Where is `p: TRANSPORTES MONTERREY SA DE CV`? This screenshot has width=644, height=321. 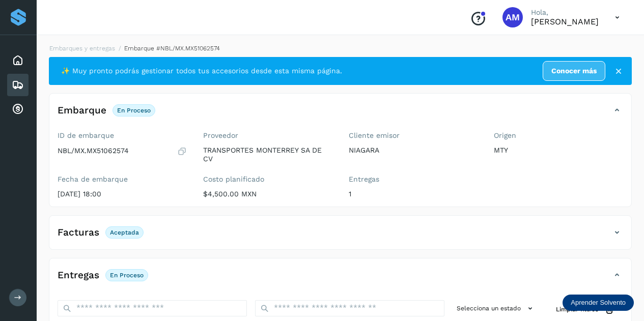
p: TRANSPORTES MONTERREY SA DE CV is located at coordinates (268, 155).